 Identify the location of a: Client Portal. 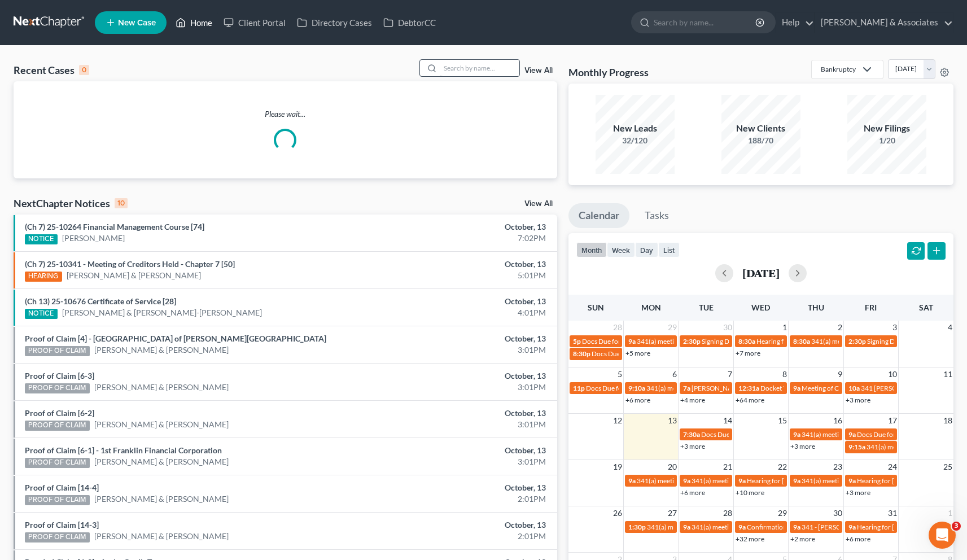
(254, 23).